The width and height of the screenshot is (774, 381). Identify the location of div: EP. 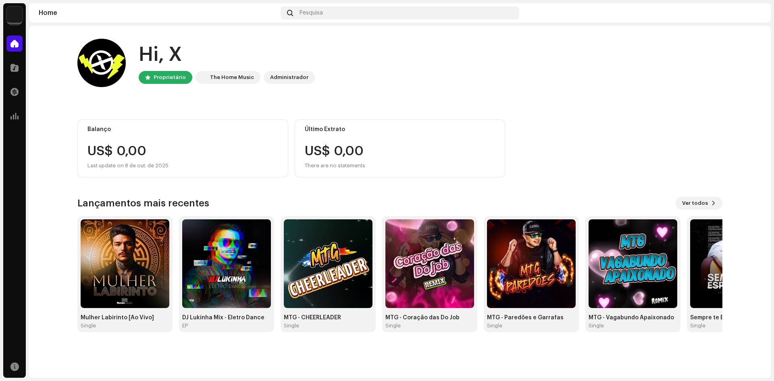
(185, 326).